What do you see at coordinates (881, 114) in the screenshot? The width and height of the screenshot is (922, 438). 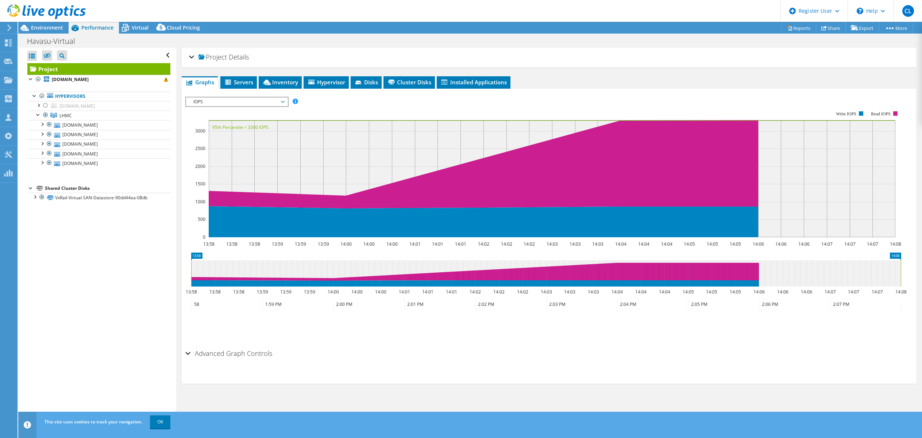 I see `text: Read IOPS` at bounding box center [881, 114].